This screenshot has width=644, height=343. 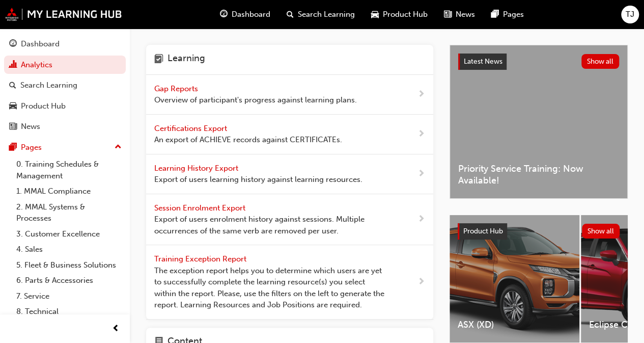 What do you see at coordinates (116, 329) in the screenshot?
I see `span: prev-icon` at bounding box center [116, 329].